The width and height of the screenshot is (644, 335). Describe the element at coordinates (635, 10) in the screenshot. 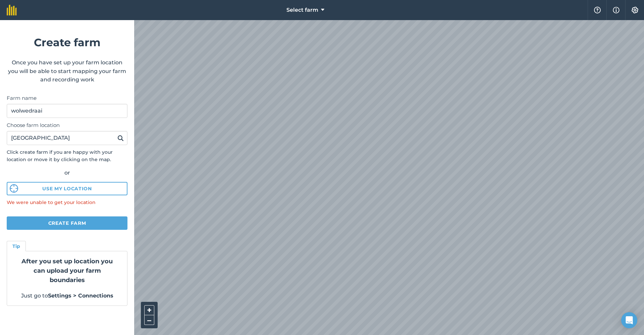

I see `img: A cog icon` at that location.